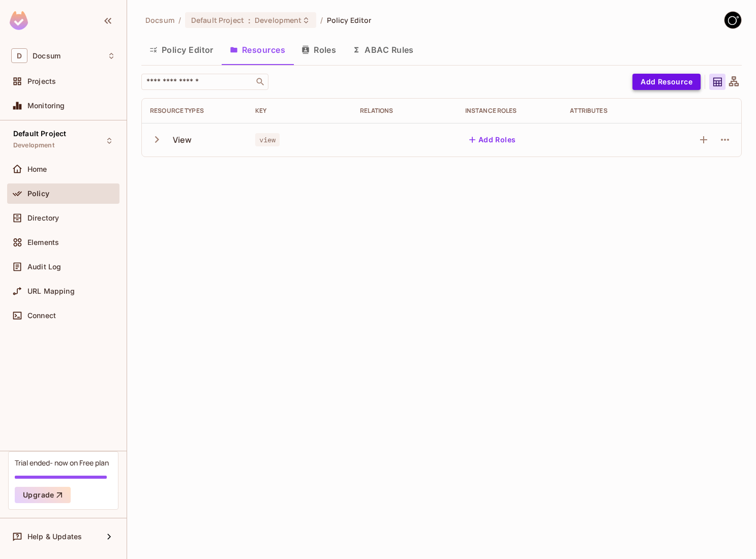  What do you see at coordinates (43, 495) in the screenshot?
I see `button: Upgrade` at bounding box center [43, 495].